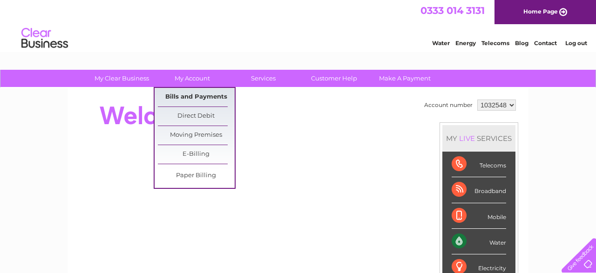 Image resolution: width=596 pixels, height=273 pixels. Describe the element at coordinates (263, 78) in the screenshot. I see `a: Services` at that location.